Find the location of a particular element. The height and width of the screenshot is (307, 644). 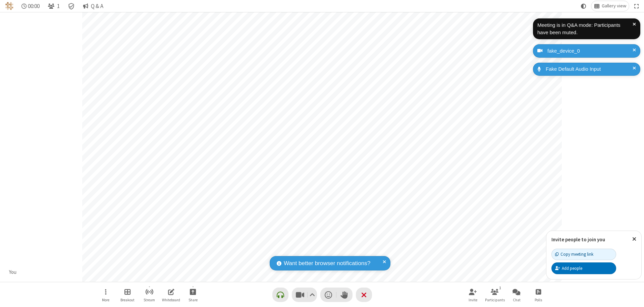

button: Open menu is located at coordinates (105, 294).